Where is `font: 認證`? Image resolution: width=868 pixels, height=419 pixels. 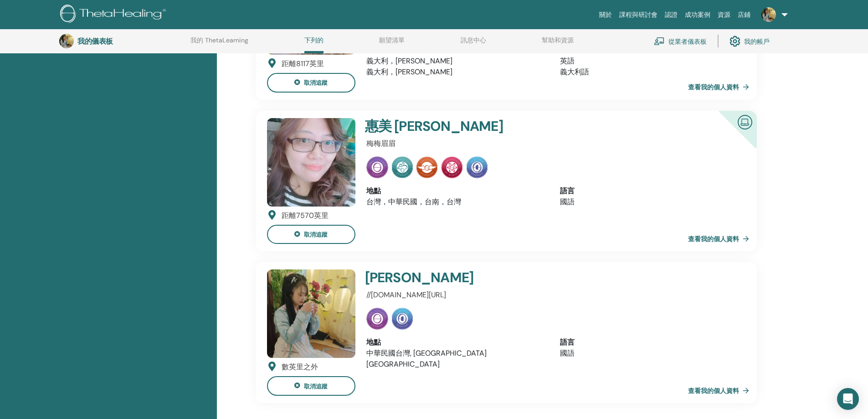
font: 認證 is located at coordinates (671, 15).